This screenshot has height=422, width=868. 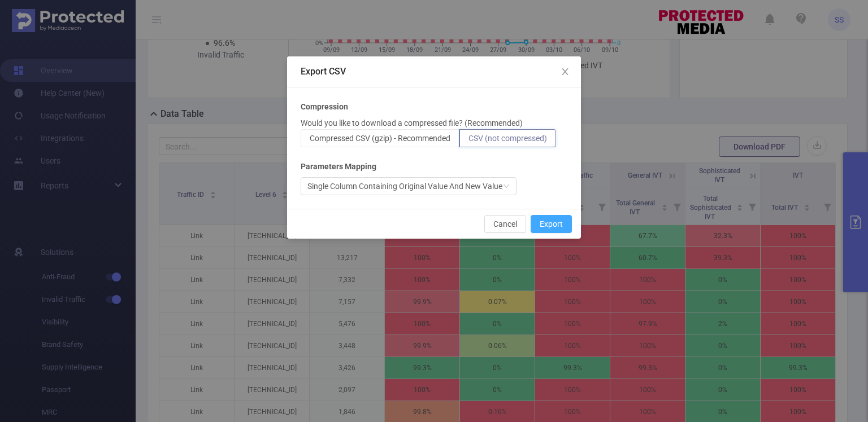 I want to click on span: CSV (not compressed), so click(x=507, y=138).